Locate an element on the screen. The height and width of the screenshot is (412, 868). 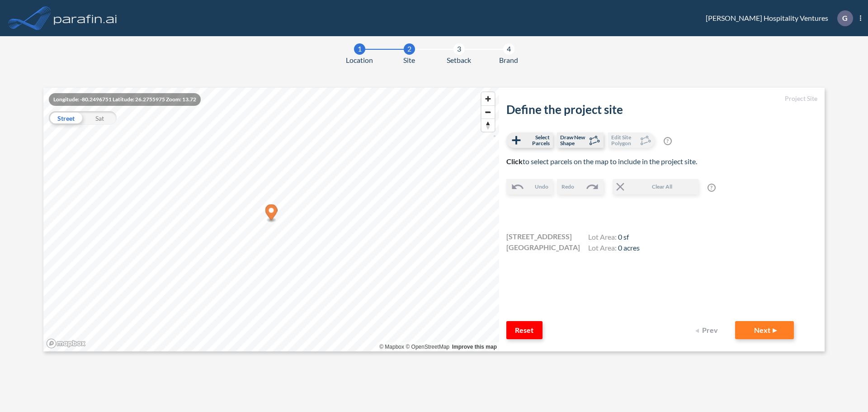
button: Next is located at coordinates (765, 330).